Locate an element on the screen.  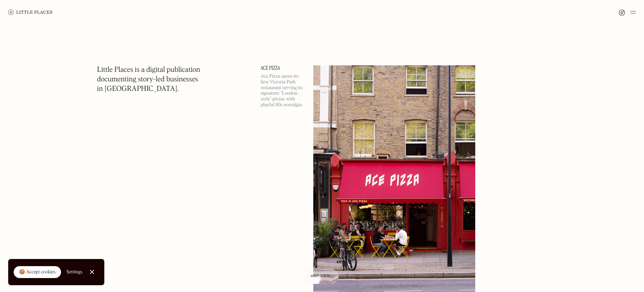
a: Settings is located at coordinates (74, 272).